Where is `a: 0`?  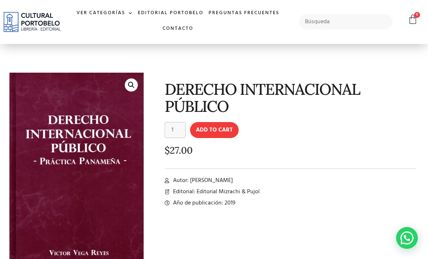 a: 0 is located at coordinates (413, 19).